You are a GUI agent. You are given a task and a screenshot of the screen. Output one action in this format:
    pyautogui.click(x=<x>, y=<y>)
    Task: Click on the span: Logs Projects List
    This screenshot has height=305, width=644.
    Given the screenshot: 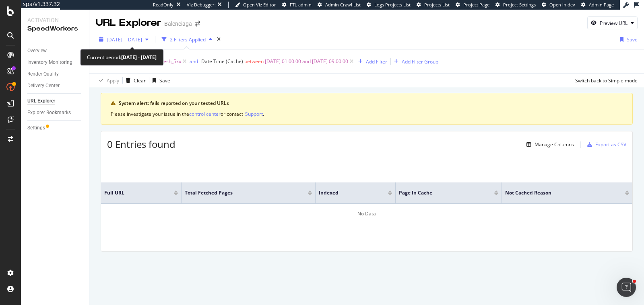 What is the action you would take?
    pyautogui.click(x=393, y=5)
    